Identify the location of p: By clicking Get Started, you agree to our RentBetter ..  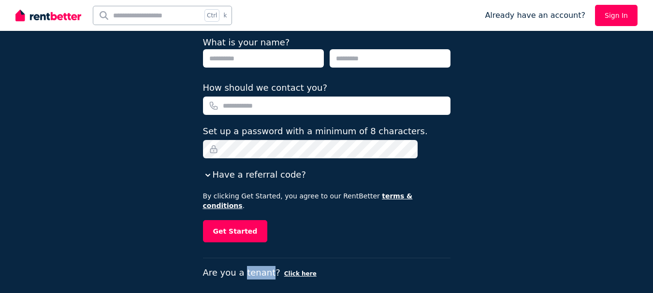
(327, 201).